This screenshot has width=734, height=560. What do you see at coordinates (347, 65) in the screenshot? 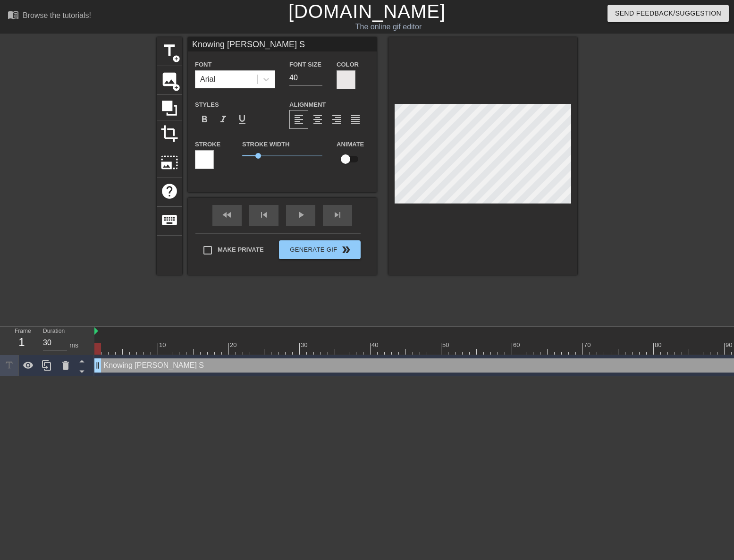
I see `label: Color` at bounding box center [347, 65].